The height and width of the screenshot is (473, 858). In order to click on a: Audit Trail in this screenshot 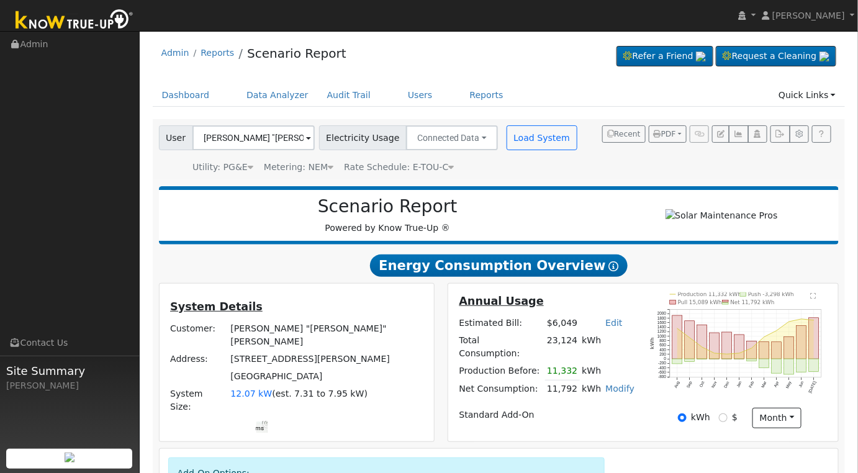, I will do `click(349, 95)`.